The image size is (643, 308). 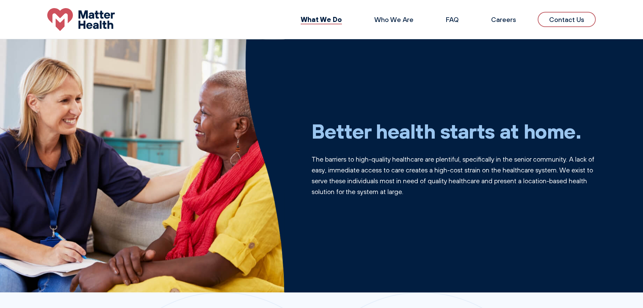 What do you see at coordinates (567, 19) in the screenshot?
I see `a: Contact Us` at bounding box center [567, 19].